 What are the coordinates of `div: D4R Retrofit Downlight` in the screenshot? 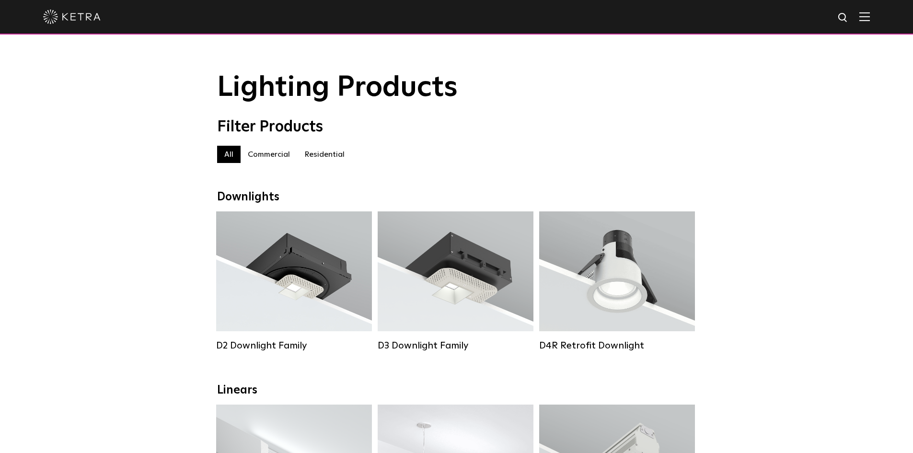 It's located at (617, 345).